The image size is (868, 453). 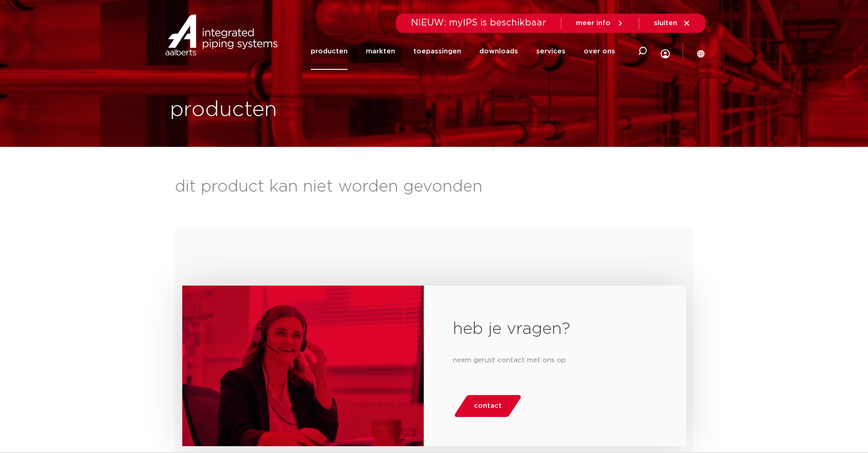 What do you see at coordinates (555, 329) in the screenshot?
I see `h2: heb je vragen?` at bounding box center [555, 329].